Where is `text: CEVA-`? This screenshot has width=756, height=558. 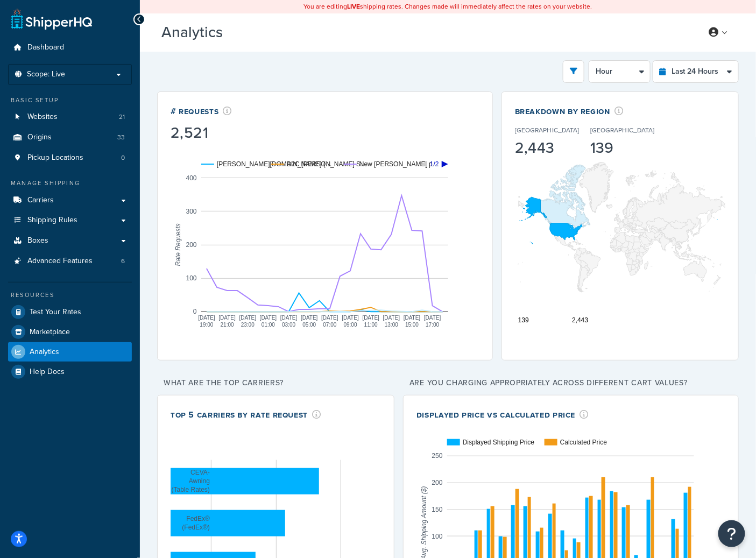
text: CEVA- is located at coordinates (200, 473).